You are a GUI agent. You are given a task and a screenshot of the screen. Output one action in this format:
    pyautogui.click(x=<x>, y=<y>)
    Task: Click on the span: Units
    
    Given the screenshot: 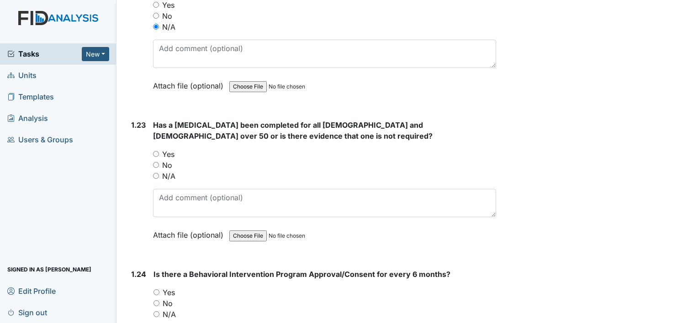 What is the action you would take?
    pyautogui.click(x=22, y=75)
    